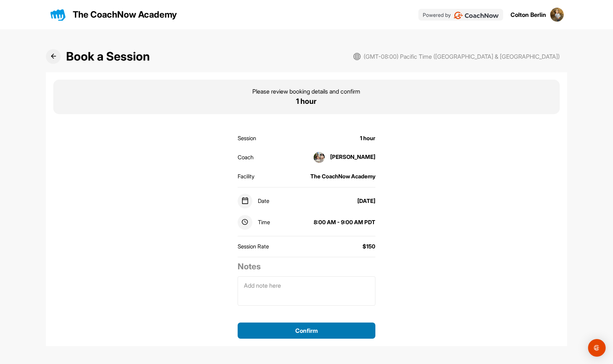 The image size is (613, 364). What do you see at coordinates (245, 158) in the screenshot?
I see `div: Coach` at bounding box center [245, 158].